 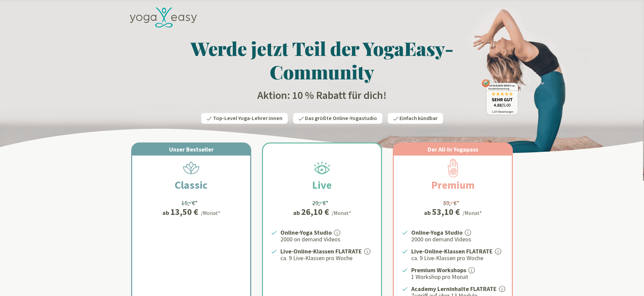 I want to click on span: Der All-In Yogapass, so click(x=453, y=149).